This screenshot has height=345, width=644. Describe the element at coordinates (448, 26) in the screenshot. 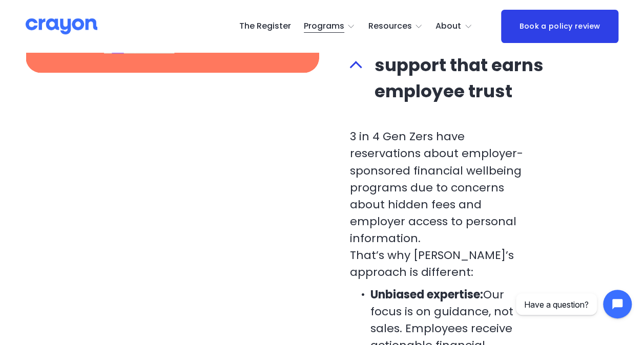

I see `span: About` at that location.